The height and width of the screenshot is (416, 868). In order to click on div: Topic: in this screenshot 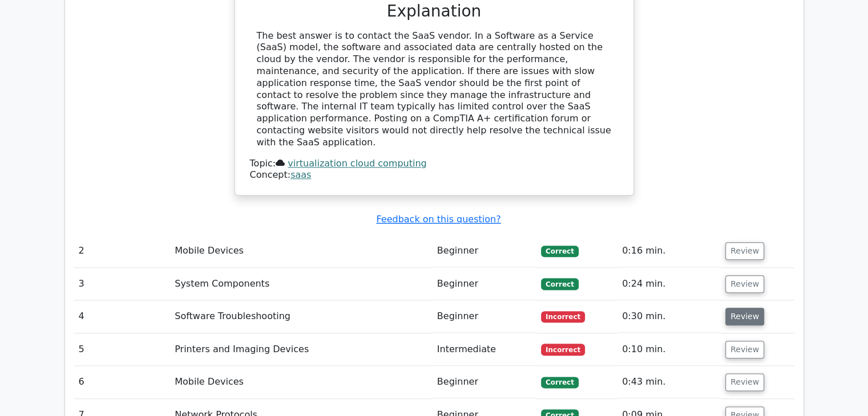, I will do `click(434, 164)`.